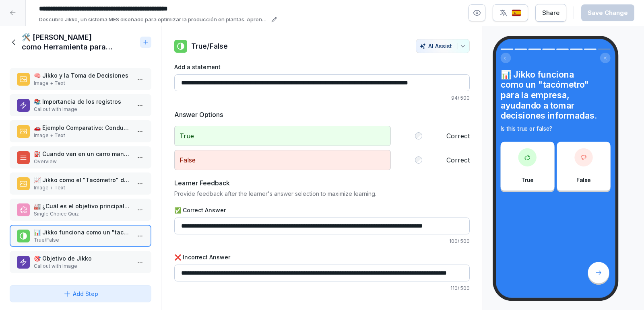 This screenshot has width=644, height=310. What do you see at coordinates (80, 105) in the screenshot?
I see `div: 📚 Importancia de los registrosCallout with Image` at bounding box center [80, 105].